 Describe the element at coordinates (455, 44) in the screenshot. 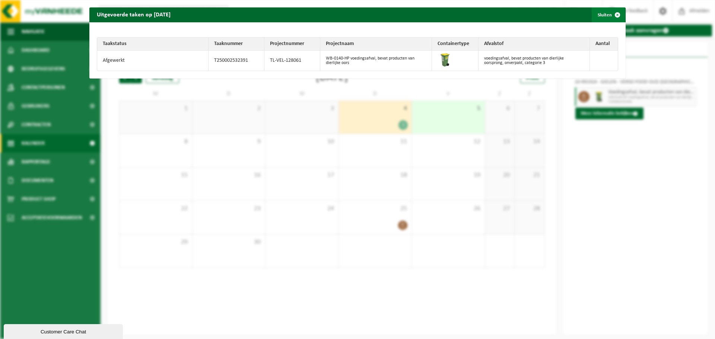

I see `th: Containertype` at that location.